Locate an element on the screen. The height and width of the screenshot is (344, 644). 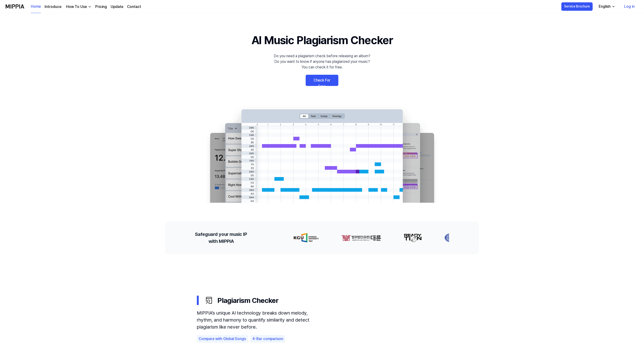
img: partner-logo-3 is located at coordinates (452, 238).